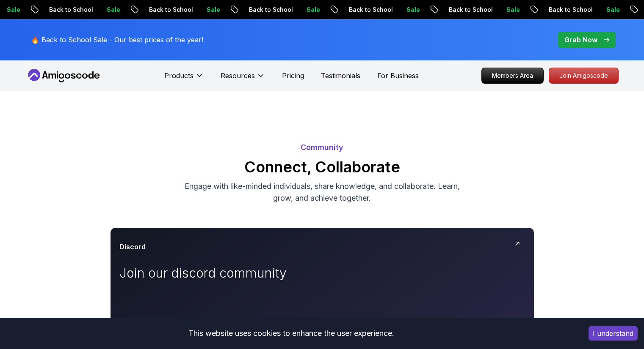 Image resolution: width=644 pixels, height=349 pixels. I want to click on p: Join Amigoscode, so click(583, 76).